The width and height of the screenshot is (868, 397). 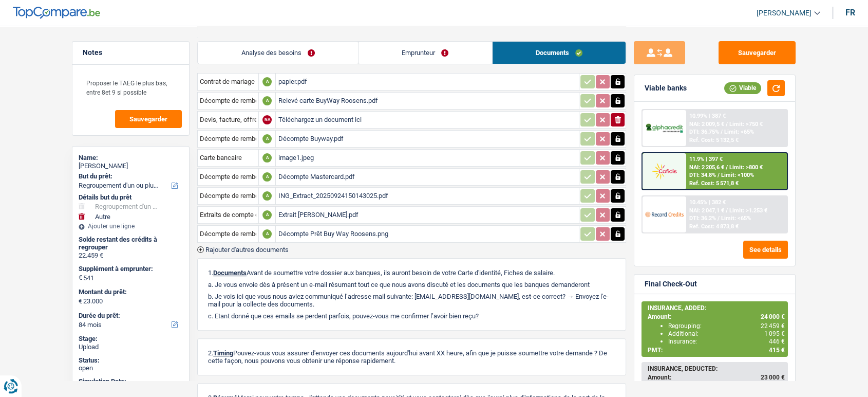 I want to click on div: Status:, so click(x=130, y=360).